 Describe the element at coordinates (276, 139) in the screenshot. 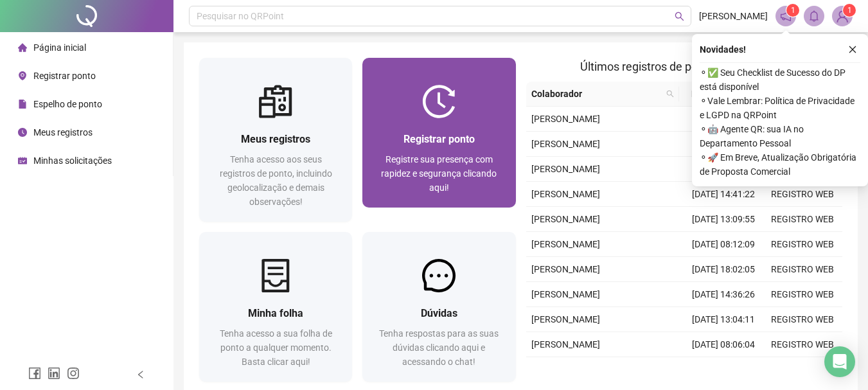

I see `a: Meus registrosTenha acesso aos seus registros de ponto, incluindo geolocalização e demais observa...` at that location.